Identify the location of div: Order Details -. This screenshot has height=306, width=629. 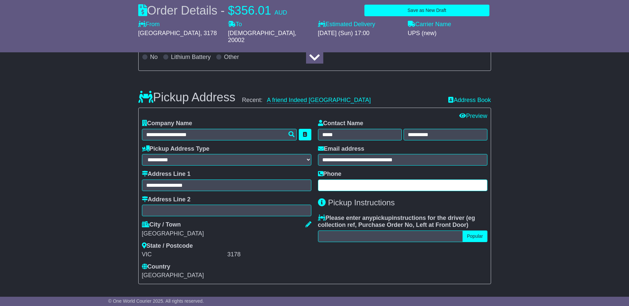
(212, 10).